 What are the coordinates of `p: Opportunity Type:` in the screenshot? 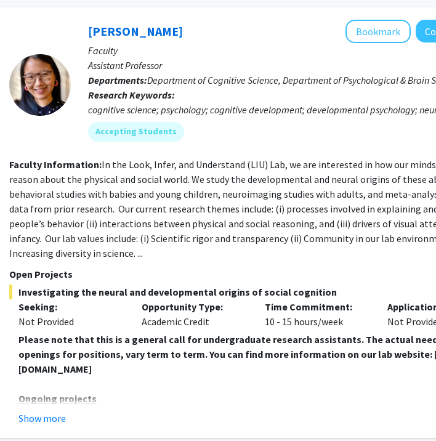 It's located at (194, 307).